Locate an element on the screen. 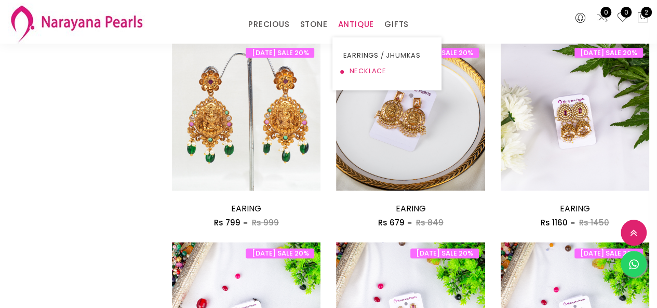  span: 2 is located at coordinates (646, 12).